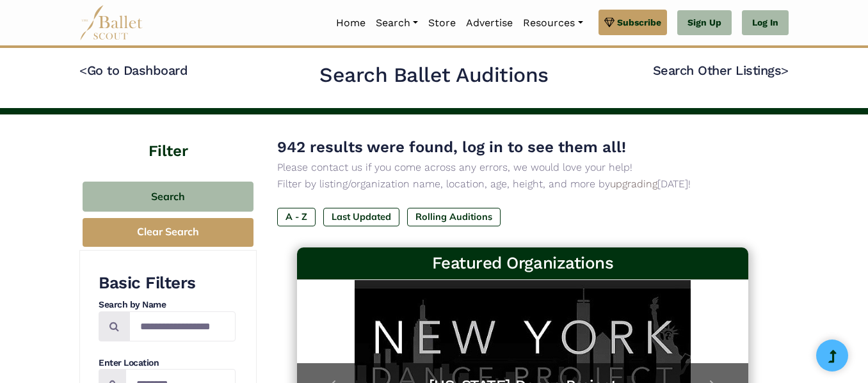  Describe the element at coordinates (552, 23) in the screenshot. I see `a: Resources` at that location.